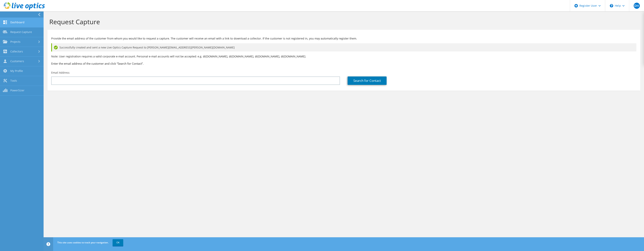 The image size is (644, 251). I want to click on h1: Request Capture, so click(343, 22).